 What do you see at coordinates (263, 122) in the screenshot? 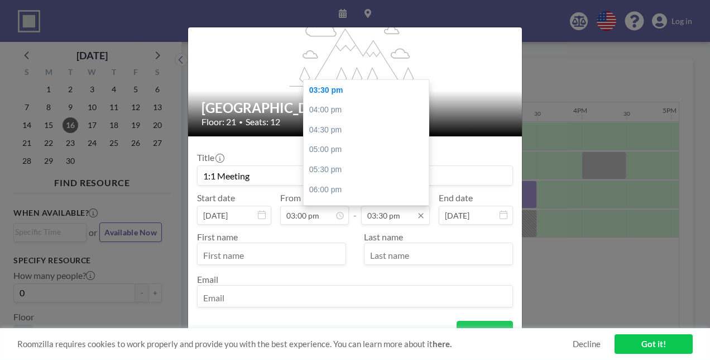
I see `span: Seats: 12` at bounding box center [263, 122].